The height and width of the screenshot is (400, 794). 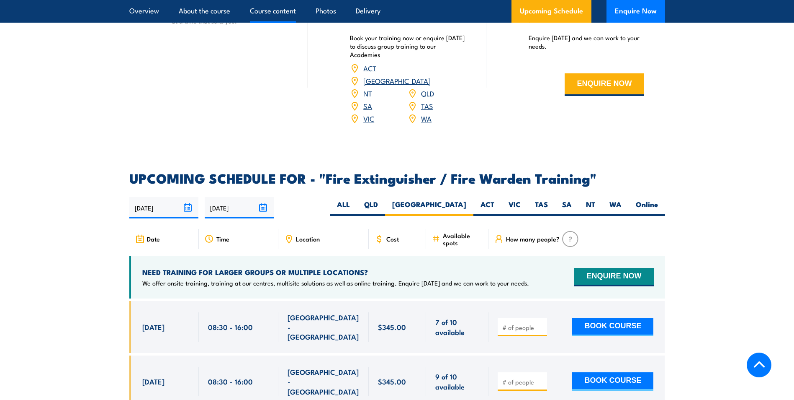 What do you see at coordinates (515, 207) in the screenshot?
I see `label: VIC` at bounding box center [515, 207].